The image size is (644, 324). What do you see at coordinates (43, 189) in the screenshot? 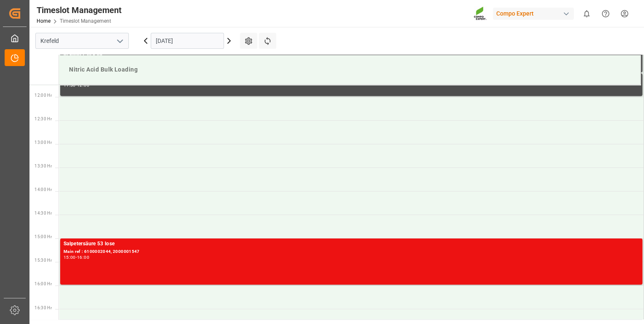
I see `span: 14:00 Hr` at bounding box center [43, 189].